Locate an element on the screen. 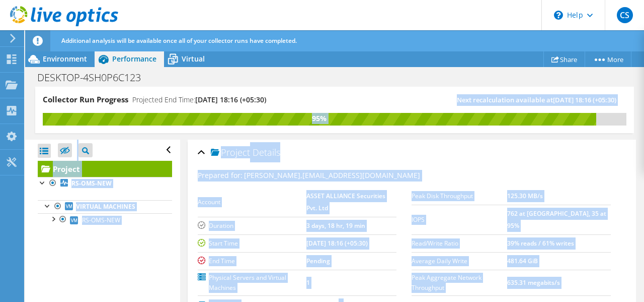 This screenshot has height=302, width=644. label: Peak Disk Throughput is located at coordinates (459, 196).